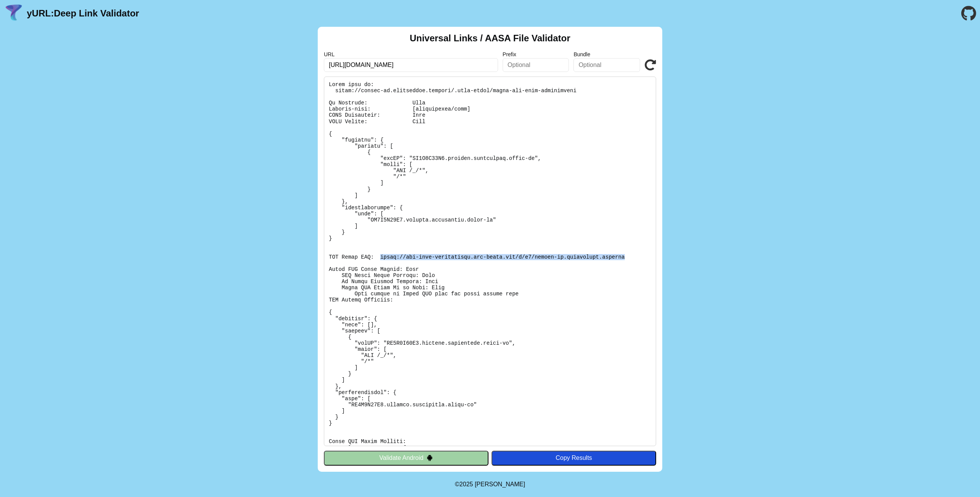  What do you see at coordinates (490, 39) in the screenshot?
I see `h2: Universal Links / AASA File Validator` at bounding box center [490, 39].